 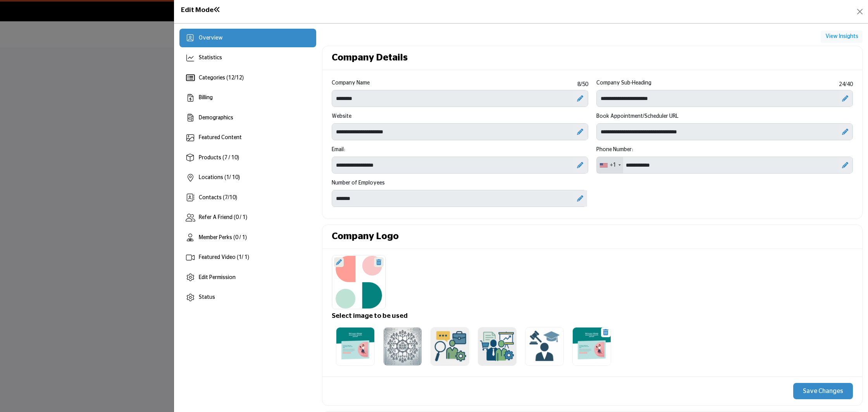 What do you see at coordinates (725, 99) in the screenshot?
I see `input: Enter Company Sub-Heading` at bounding box center [725, 99].